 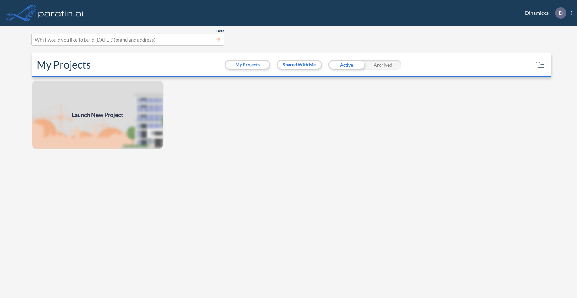 What do you see at coordinates (544, 13) in the screenshot?
I see `div: Dinamicka` at bounding box center [544, 13].